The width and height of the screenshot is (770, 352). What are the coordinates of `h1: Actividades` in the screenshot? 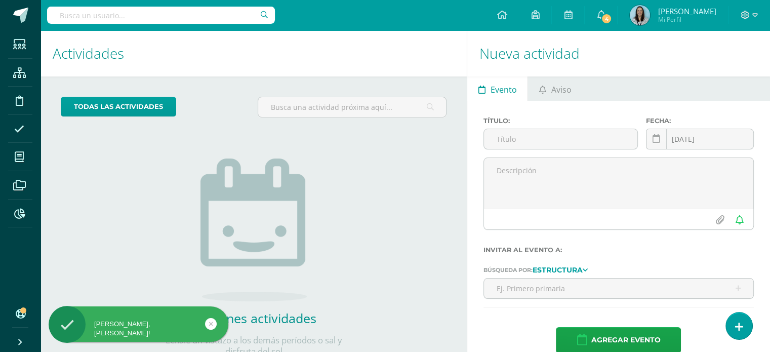 It's located at (254, 53).